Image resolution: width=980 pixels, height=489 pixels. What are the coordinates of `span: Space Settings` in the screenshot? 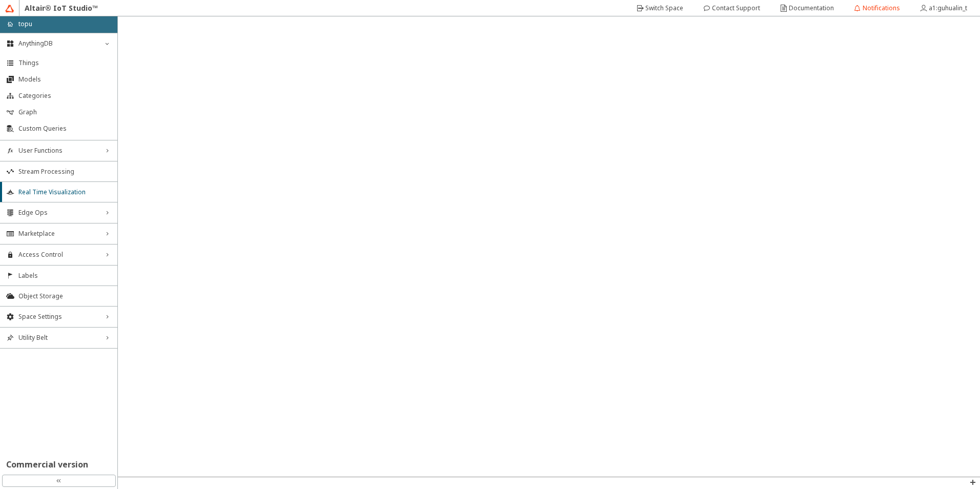 It's located at (58, 317).